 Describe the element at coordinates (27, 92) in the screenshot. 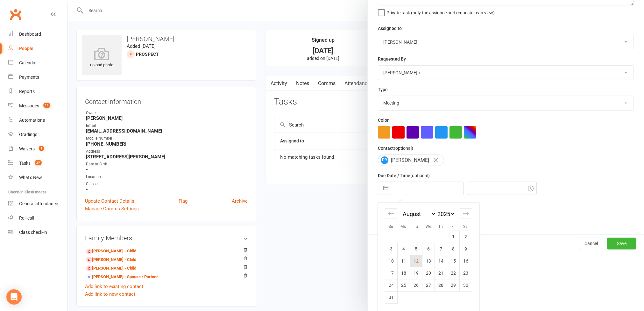

I see `div: Reports` at that location.